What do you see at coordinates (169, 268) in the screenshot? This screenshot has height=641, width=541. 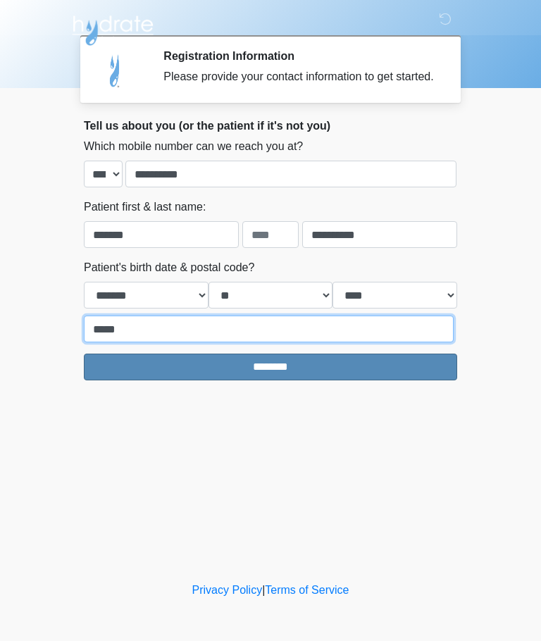 I see `label: Patient's birth date & postal code?` at bounding box center [169, 268].